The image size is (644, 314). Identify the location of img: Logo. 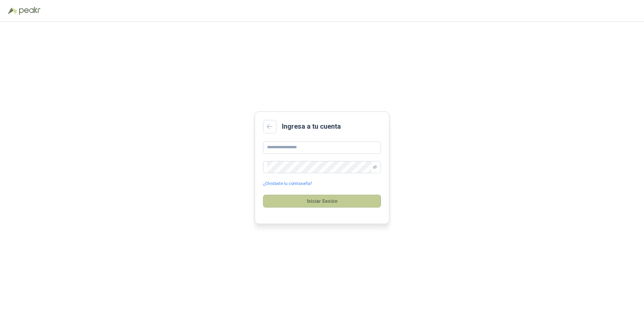
(13, 11).